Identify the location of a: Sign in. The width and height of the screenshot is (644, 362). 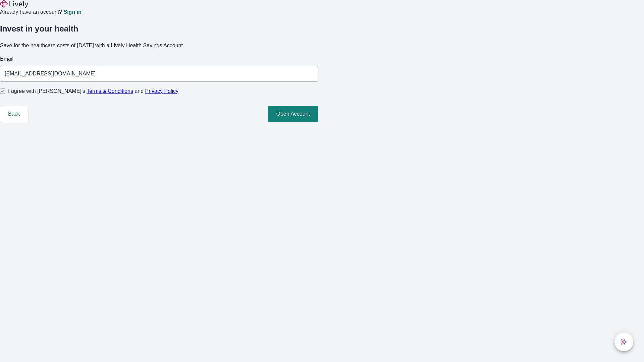
(72, 12).